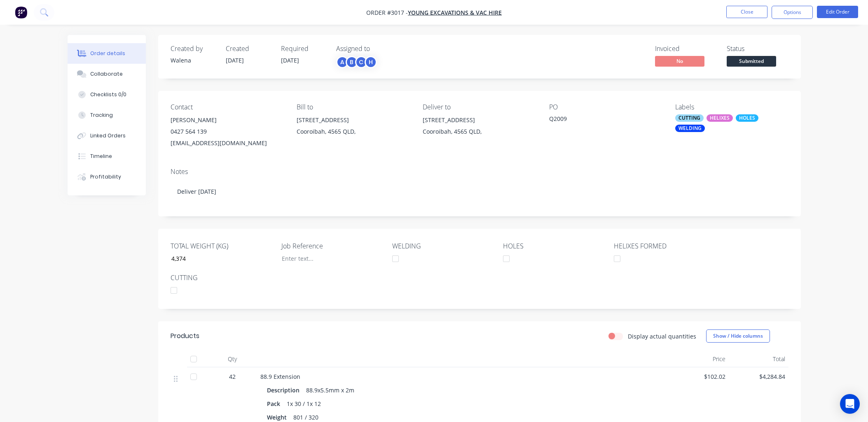 The height and width of the screenshot is (422, 868). What do you see at coordinates (665, 246) in the screenshot?
I see `label: HELIXES FORMED` at bounding box center [665, 246].